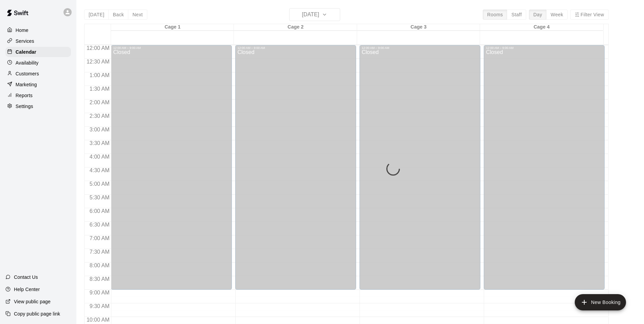  I want to click on p: Settings, so click(25, 107).